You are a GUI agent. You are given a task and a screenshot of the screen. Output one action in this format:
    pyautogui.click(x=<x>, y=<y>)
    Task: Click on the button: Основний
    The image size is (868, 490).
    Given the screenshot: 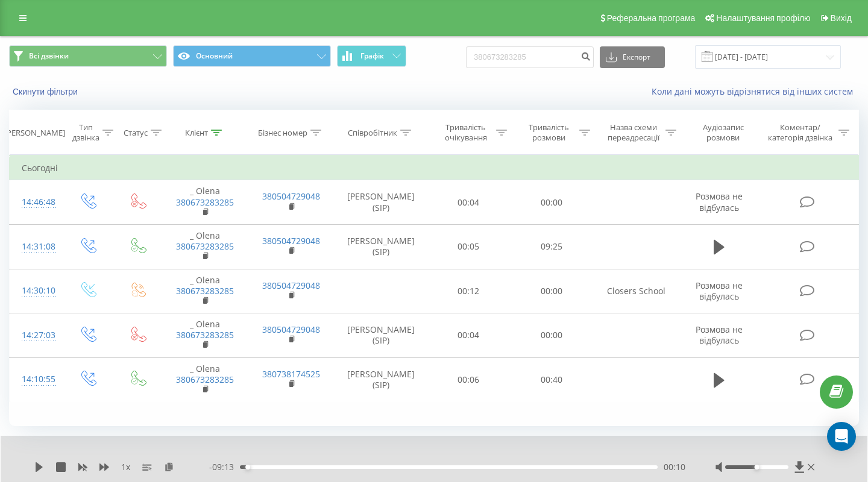 What is the action you would take?
    pyautogui.click(x=252, y=56)
    